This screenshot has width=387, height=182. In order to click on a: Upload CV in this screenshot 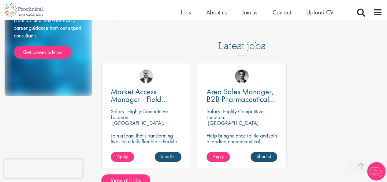, I will do `click(320, 12)`.